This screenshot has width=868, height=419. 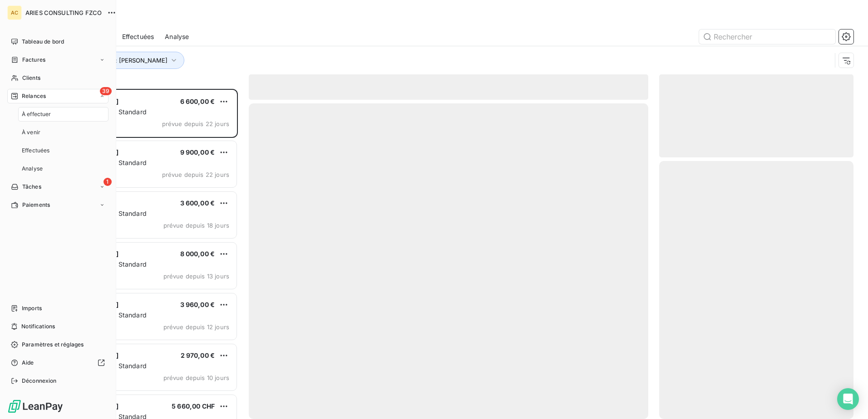 What do you see at coordinates (197, 152) in the screenshot?
I see `span: 9 900,00 €` at bounding box center [197, 152].